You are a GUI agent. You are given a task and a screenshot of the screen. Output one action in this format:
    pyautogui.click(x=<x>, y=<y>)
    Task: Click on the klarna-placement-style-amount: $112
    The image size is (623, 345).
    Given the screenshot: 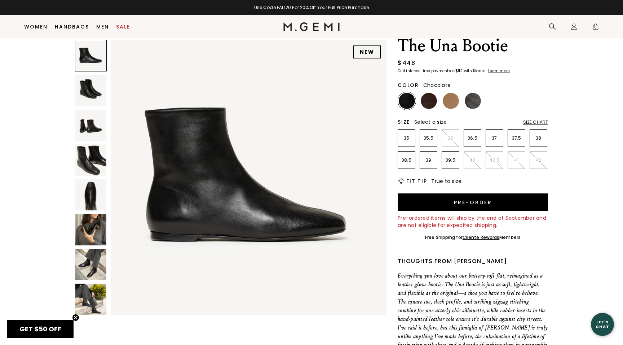 What is the action you would take?
    pyautogui.click(x=459, y=71)
    